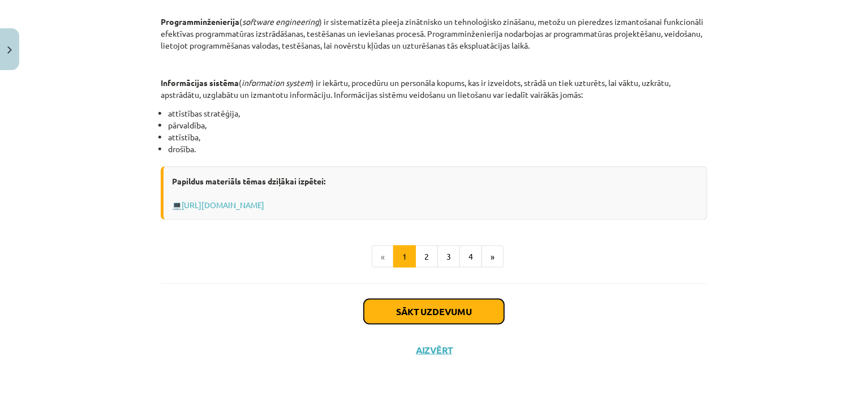  Describe the element at coordinates (434, 33) in the screenshot. I see `p: ( ) ir sistematizēta pieeja zinātnisko un tehnoloģisko zināšanu, metožu un pieredzes izmantošanai...` at that location.